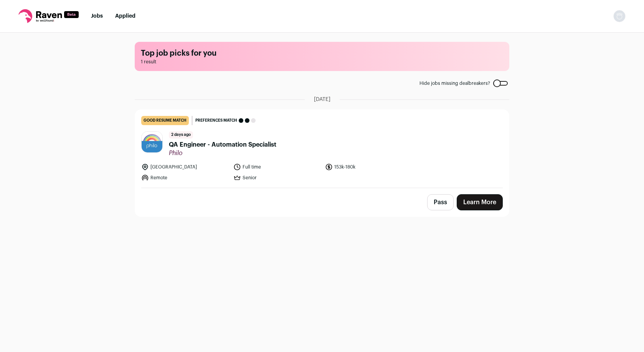 This screenshot has height=352, width=644. I want to click on a: good resume match Preferences match 2 days ago QA Engineer - Automation Specialist Philo [GEOGRAP..., so click(322, 148).